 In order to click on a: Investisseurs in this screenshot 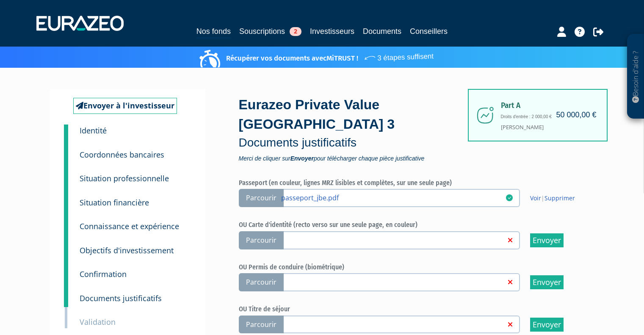, I will do `click(332, 31)`.